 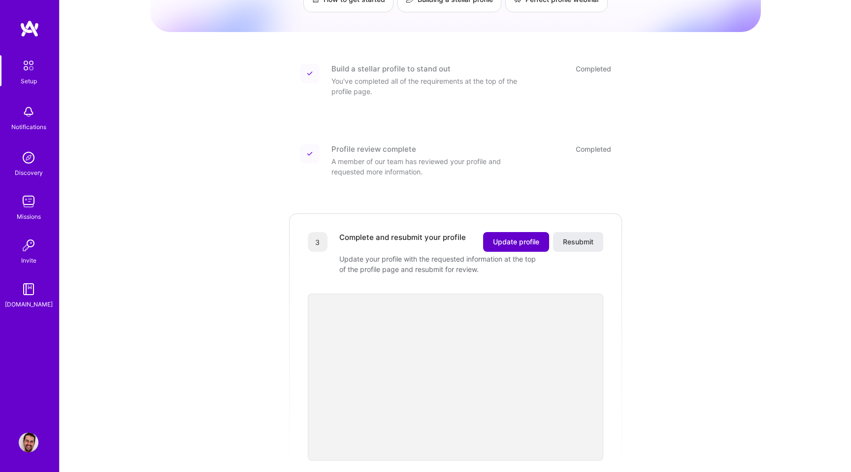 I want to click on img: teamwork, so click(x=29, y=201).